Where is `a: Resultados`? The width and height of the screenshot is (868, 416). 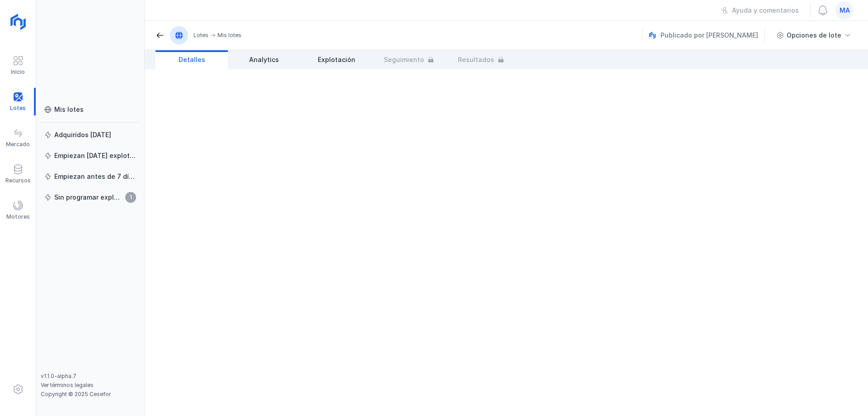 a: Resultados is located at coordinates (481, 60).